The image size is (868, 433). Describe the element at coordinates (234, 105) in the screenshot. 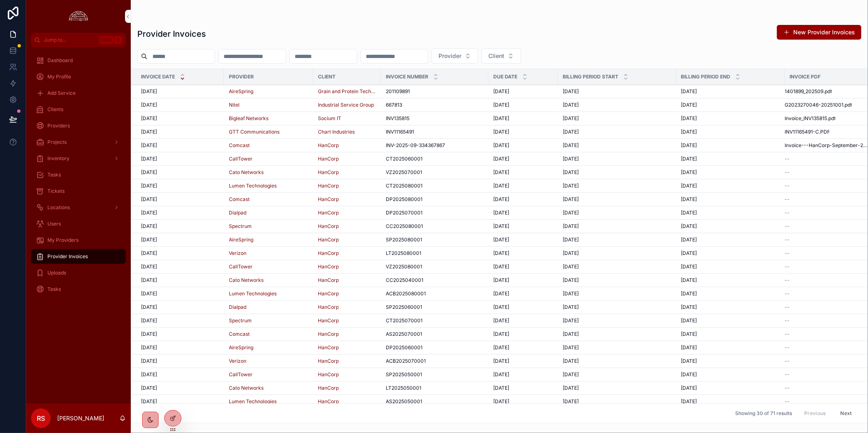

I see `span: Nitel` at that location.